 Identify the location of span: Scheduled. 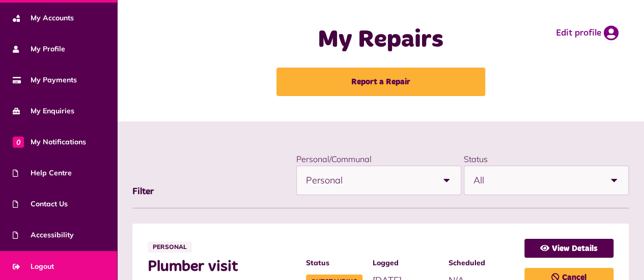
(481, 263).